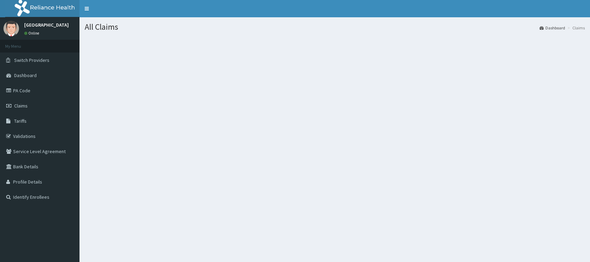 The image size is (590, 262). I want to click on span: Switch Providers, so click(32, 60).